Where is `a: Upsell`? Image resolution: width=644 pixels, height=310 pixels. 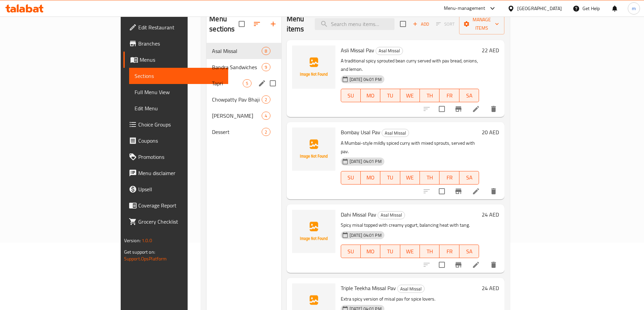
a: Upsell is located at coordinates (176, 189).